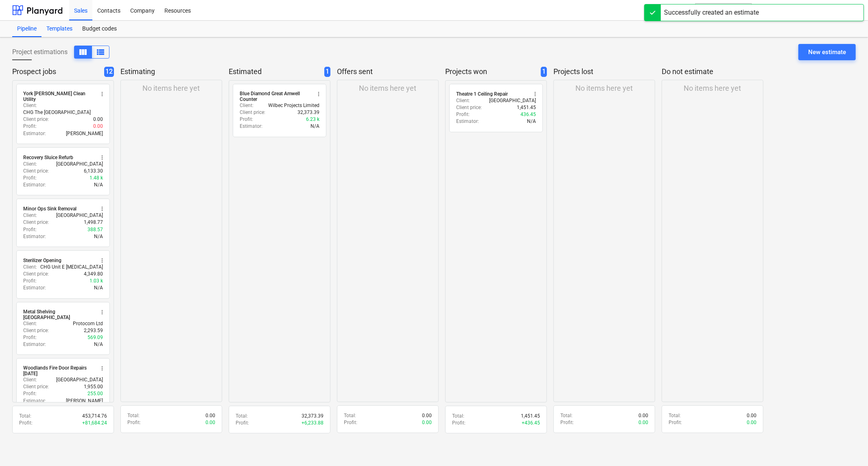 The width and height of the screenshot is (868, 466). I want to click on p: Offers sent, so click(386, 71).